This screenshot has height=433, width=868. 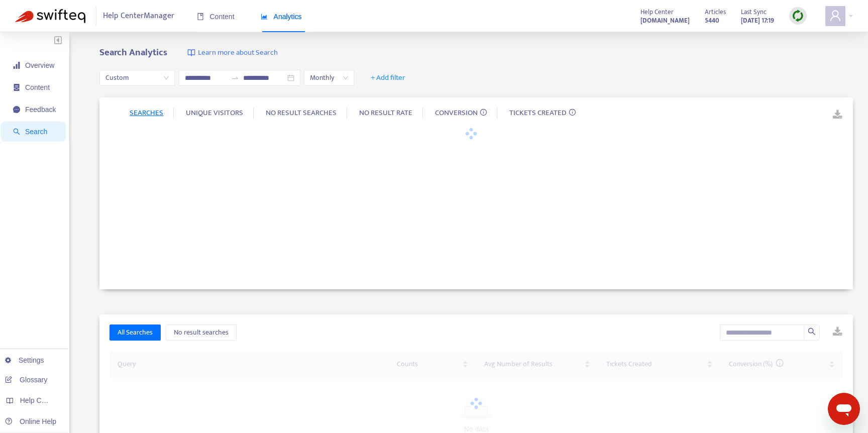 I want to click on span: NO RESULT SEARCHES, so click(x=301, y=113).